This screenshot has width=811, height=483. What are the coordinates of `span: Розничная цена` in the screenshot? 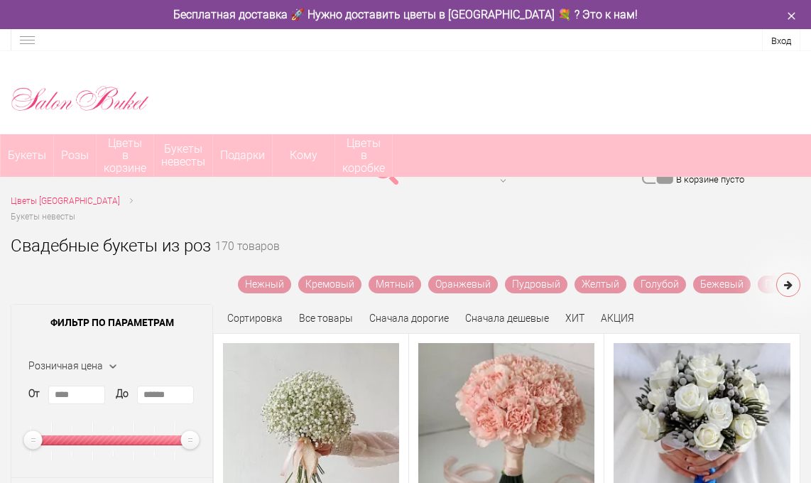 It's located at (65, 366).